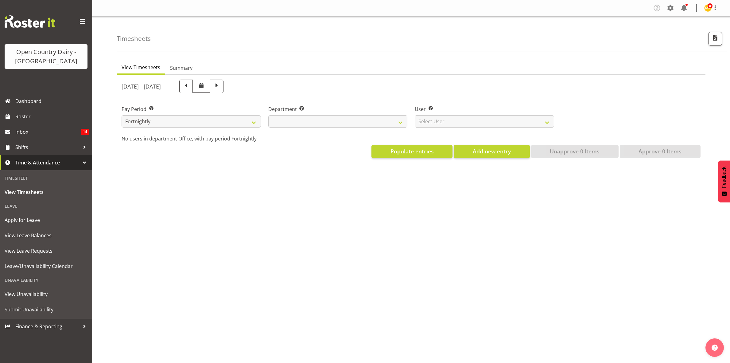 The width and height of the screenshot is (730, 363). Describe the element at coordinates (46, 266) in the screenshot. I see `a: Leave/Unavailability Calendar` at that location.